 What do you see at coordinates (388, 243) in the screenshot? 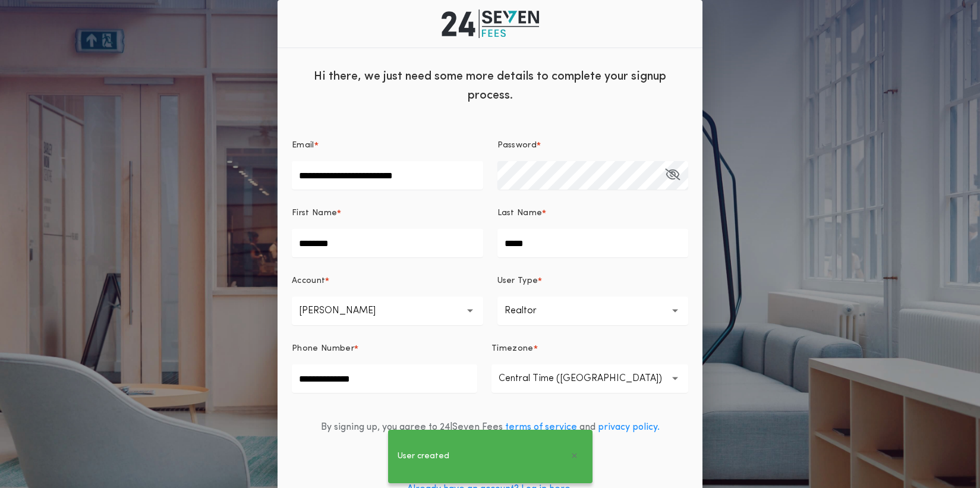
I see `input: First Name*` at bounding box center [388, 243].